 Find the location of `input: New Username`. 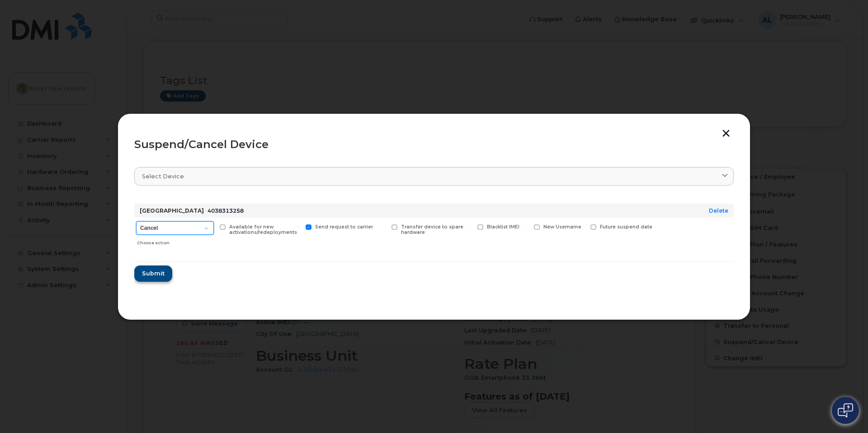

input: New Username is located at coordinates (525, 226).